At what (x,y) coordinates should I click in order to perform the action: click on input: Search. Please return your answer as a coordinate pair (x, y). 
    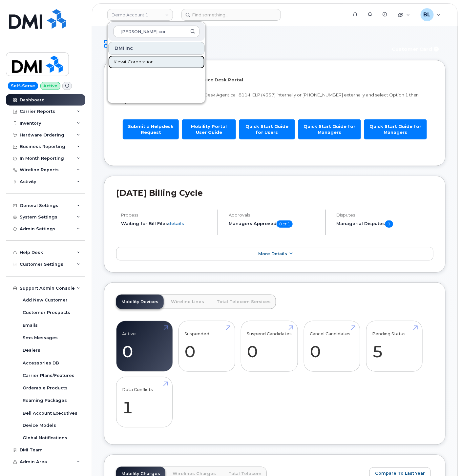
    Looking at the image, I should click on (157, 32).